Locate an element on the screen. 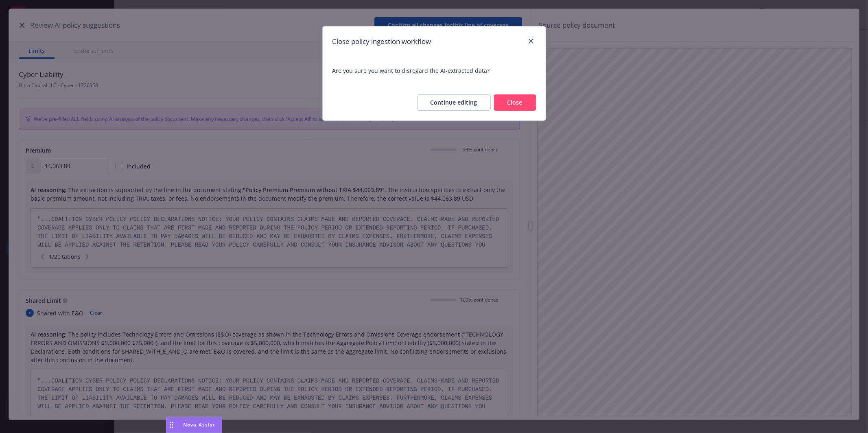  button: Nova Assist is located at coordinates (194, 425).